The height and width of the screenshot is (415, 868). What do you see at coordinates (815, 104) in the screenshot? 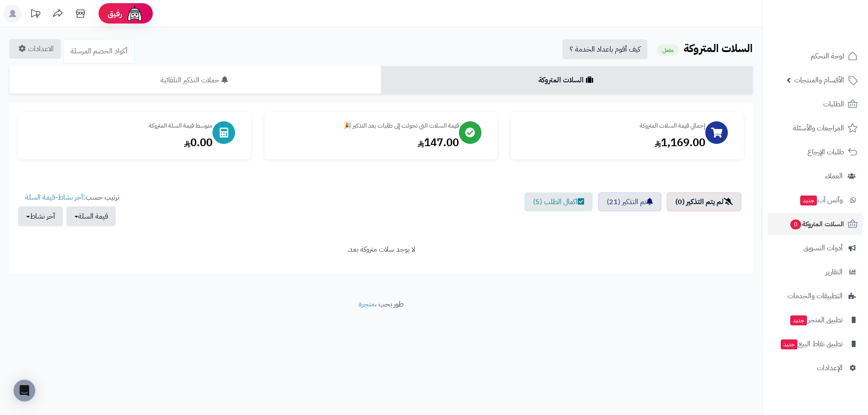
I see `a: الطلبات` at bounding box center [815, 104].